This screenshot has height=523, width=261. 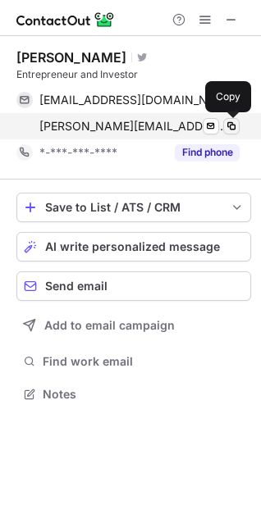 I want to click on button: AI write personalized message, so click(x=134, y=247).